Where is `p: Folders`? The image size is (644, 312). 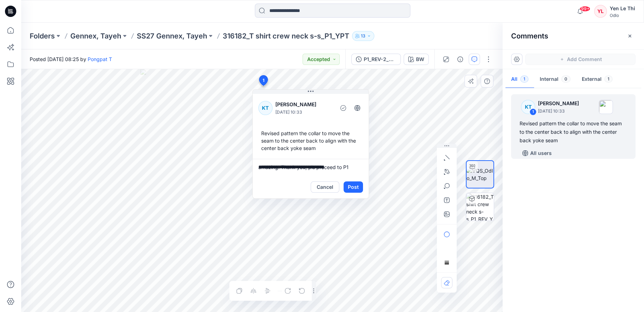 p: Folders is located at coordinates (42, 36).